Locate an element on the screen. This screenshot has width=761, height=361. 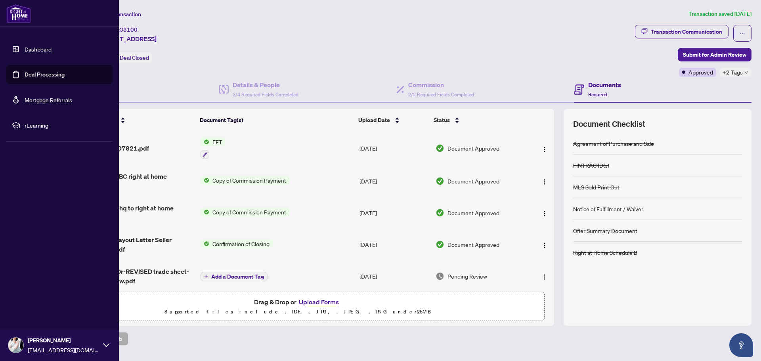
span: rLearning is located at coordinates (66, 125).